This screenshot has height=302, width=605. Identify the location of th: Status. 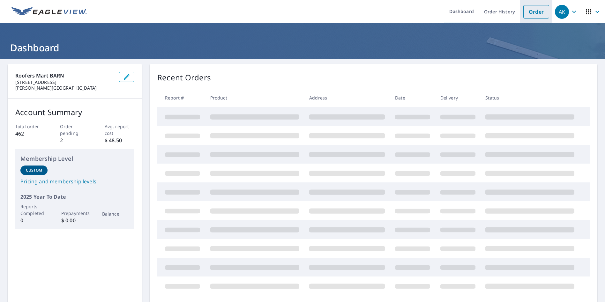
(529, 98).